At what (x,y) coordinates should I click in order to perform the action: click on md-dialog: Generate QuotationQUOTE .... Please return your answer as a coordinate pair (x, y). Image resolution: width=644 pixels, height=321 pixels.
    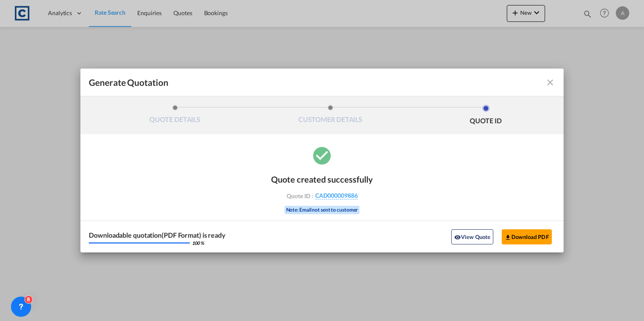
    Looking at the image, I should click on (322, 160).